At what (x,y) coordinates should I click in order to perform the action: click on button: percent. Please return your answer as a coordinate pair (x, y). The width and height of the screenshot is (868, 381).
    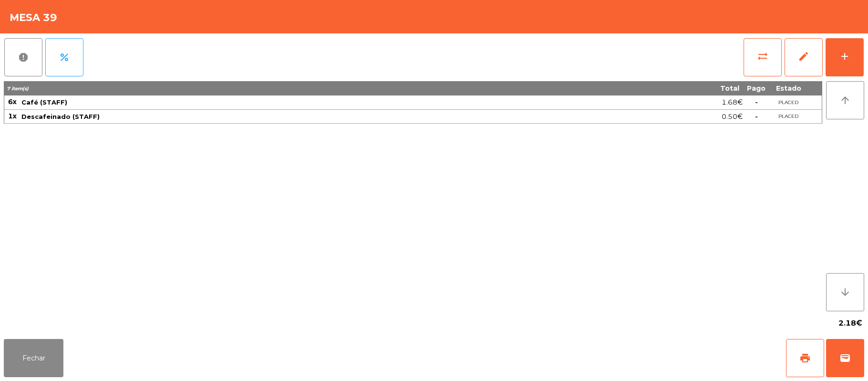
    Looking at the image, I should click on (65, 57).